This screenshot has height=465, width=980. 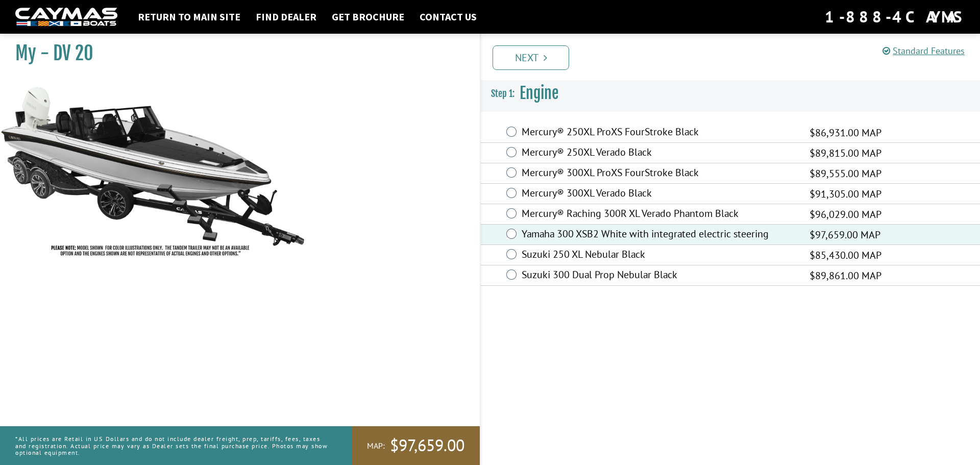 What do you see at coordinates (846, 173) in the screenshot?
I see `span: $89,555.00 MAP` at bounding box center [846, 173].